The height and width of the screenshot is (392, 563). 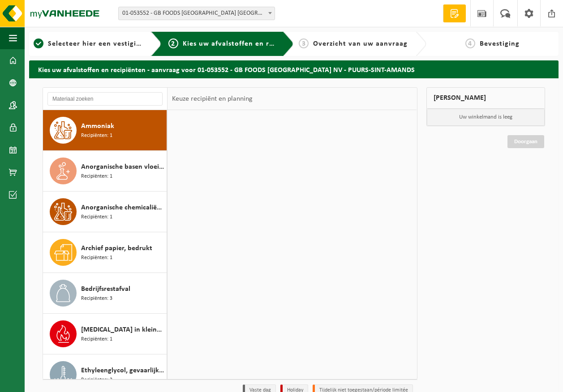 I want to click on span: Kies uw afvalstoffen en recipiënten, so click(x=244, y=44).